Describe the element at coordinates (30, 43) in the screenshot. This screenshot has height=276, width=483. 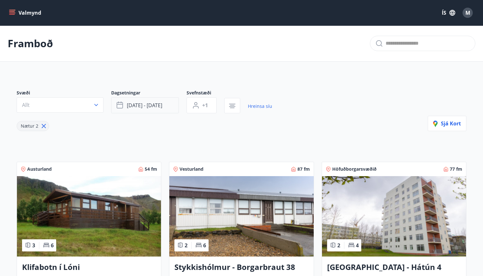
I see `p: Framboð` at that location.